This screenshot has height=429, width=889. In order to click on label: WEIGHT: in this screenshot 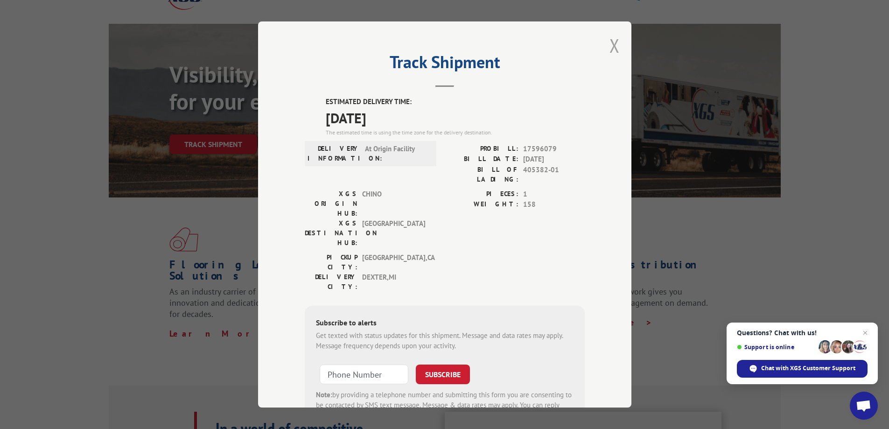, I will do `click(482, 204)`.